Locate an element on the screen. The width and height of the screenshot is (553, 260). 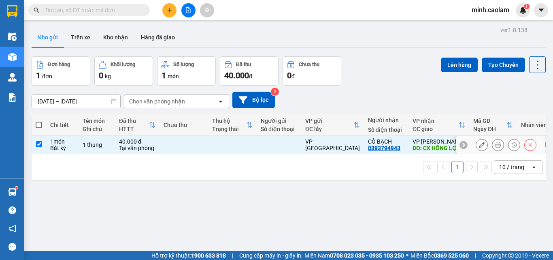
span: copyright is located at coordinates (511, 255).